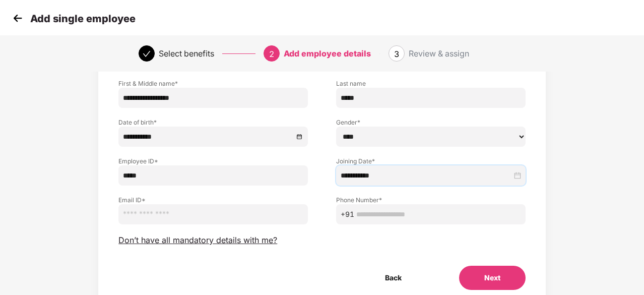 This screenshot has width=644, height=295. Describe the element at coordinates (147, 54) in the screenshot. I see `span: check` at that location.